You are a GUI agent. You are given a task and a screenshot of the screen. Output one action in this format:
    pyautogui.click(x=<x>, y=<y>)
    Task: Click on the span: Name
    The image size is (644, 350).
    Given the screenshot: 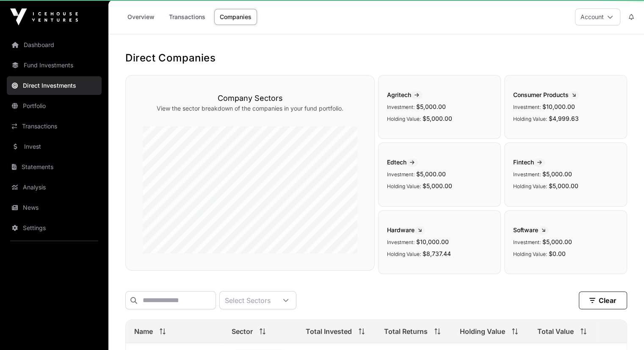 What is the action you would take?
    pyautogui.click(x=143, y=332)
    